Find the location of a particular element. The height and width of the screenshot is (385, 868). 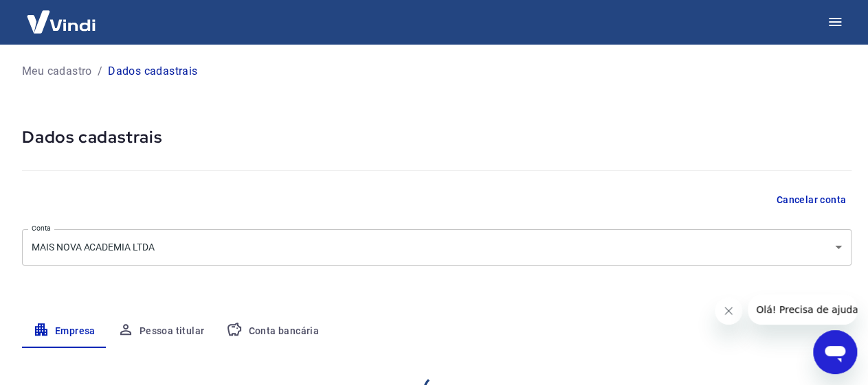

img: Vindi is located at coordinates (61, 21).